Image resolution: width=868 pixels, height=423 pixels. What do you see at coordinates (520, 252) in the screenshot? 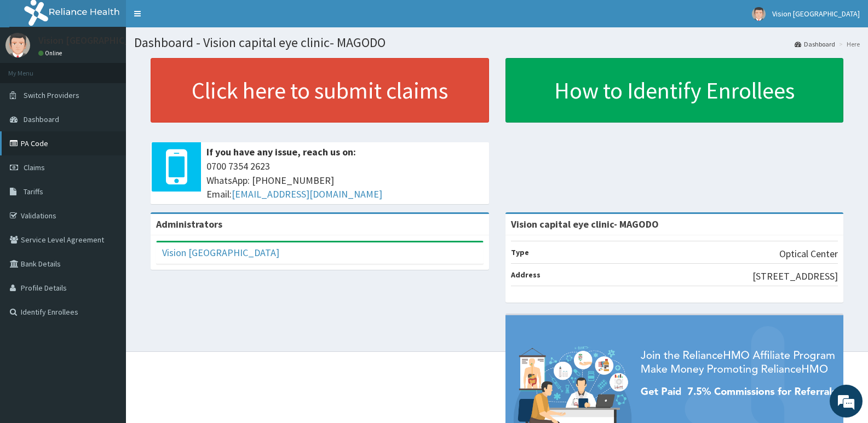
I see `b: Type` at bounding box center [520, 252].